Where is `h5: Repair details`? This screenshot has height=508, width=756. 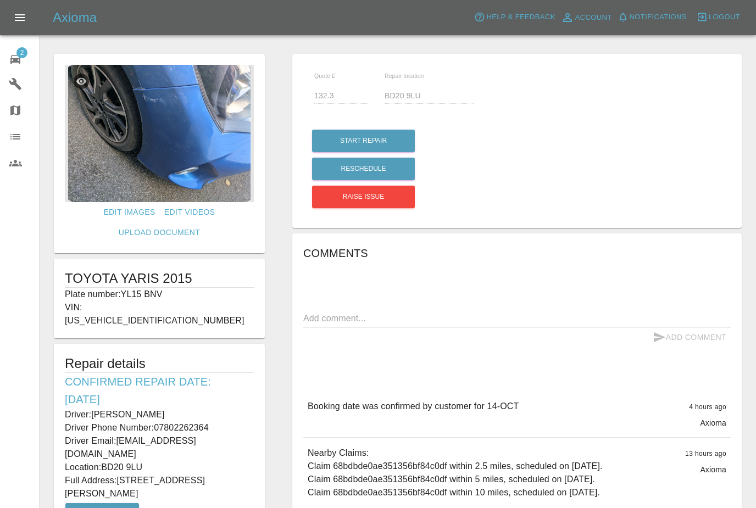
h5: Repair details is located at coordinates (159, 364).